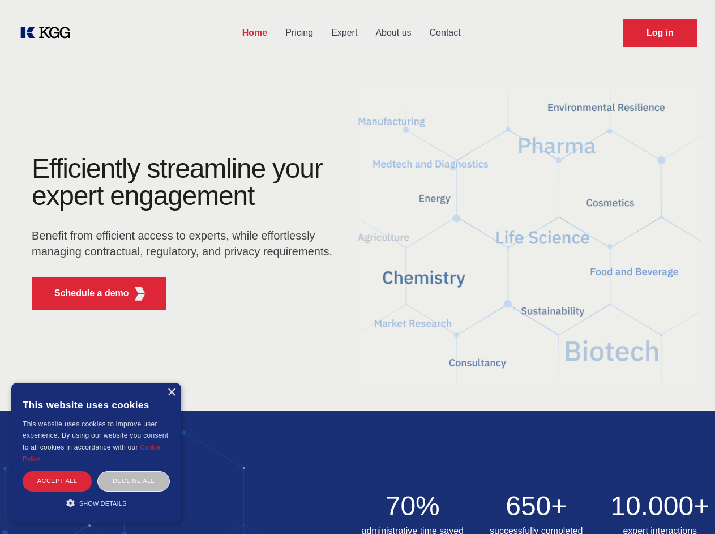 This screenshot has width=715, height=534. Describe the element at coordinates (344, 33) in the screenshot. I see `a: Expert` at that location.